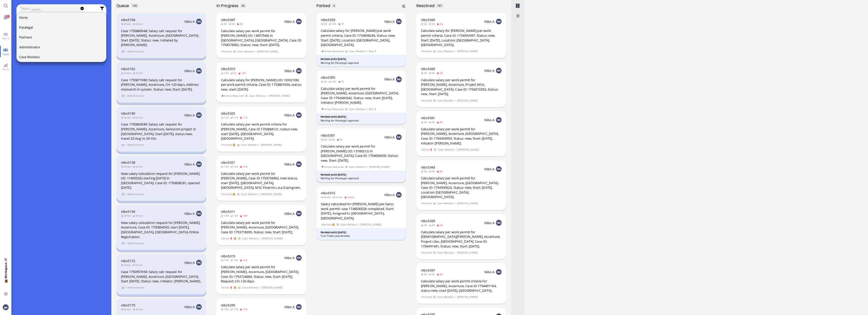 Image resolution: width=868 pixels, height=315 pixels. What do you see at coordinates (124, 96) in the screenshot?
I see `span: view 1 items` at bounding box center [124, 96].